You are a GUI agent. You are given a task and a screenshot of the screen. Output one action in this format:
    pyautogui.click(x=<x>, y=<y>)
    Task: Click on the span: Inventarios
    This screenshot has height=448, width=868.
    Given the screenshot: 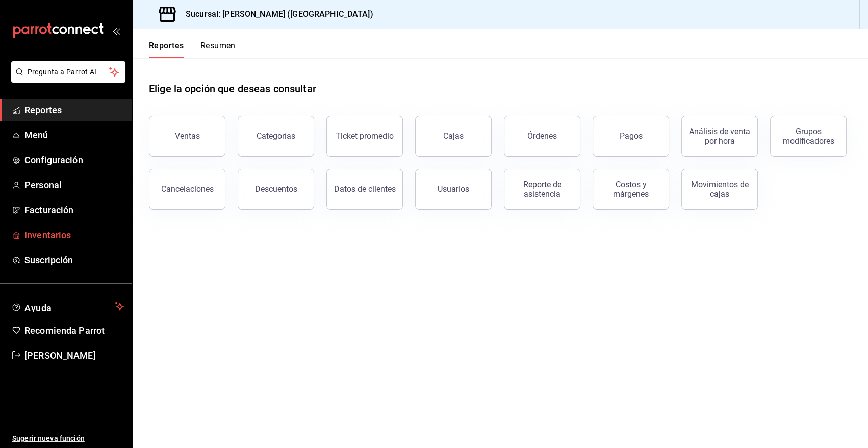 What is the action you would take?
    pyautogui.click(x=74, y=235)
    